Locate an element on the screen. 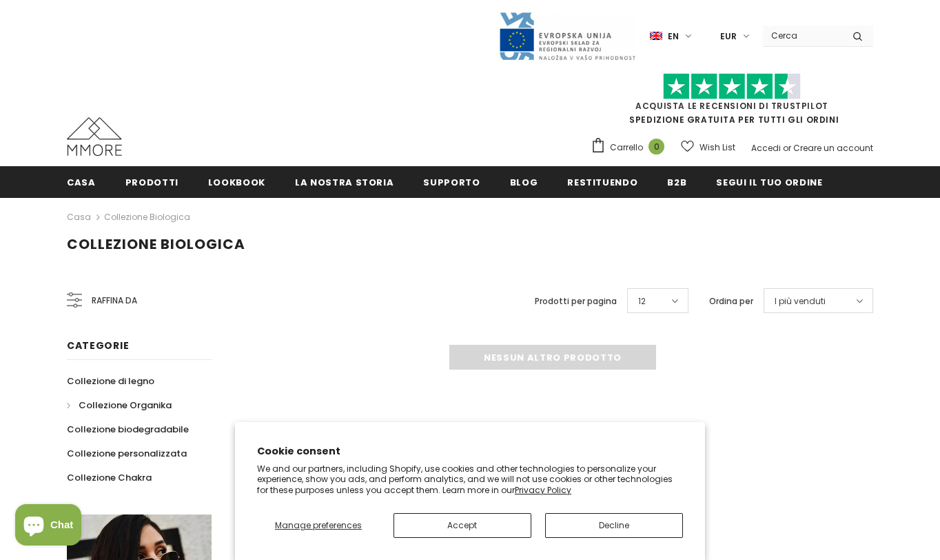 The image size is (940, 560). h2: Cookie consent is located at coordinates (470, 451).